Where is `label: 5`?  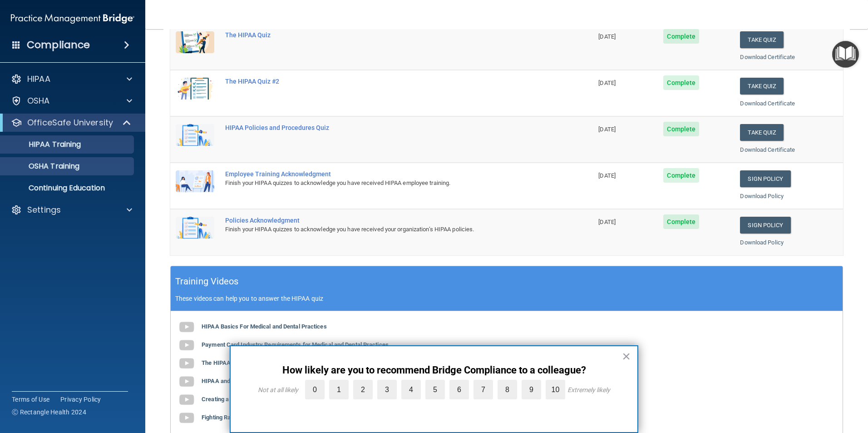
label: 5 is located at coordinates (435, 390).